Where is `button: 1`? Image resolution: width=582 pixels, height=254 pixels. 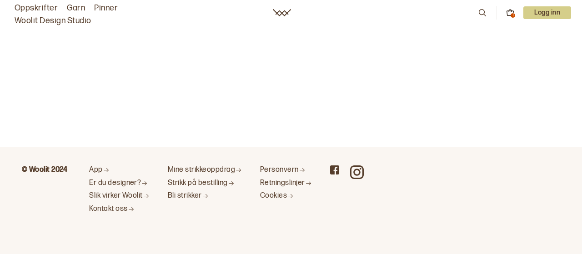 button: 1 is located at coordinates (510, 13).